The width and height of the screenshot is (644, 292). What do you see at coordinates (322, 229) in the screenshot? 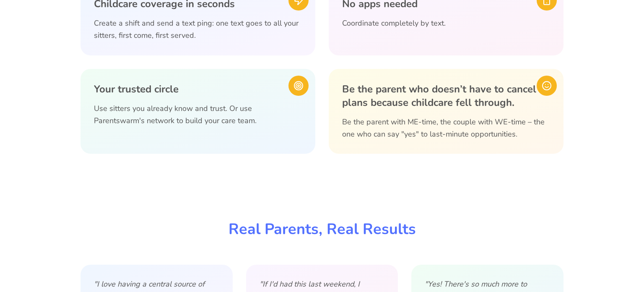
I see `h2: Real Parents, Real Results` at bounding box center [322, 229].